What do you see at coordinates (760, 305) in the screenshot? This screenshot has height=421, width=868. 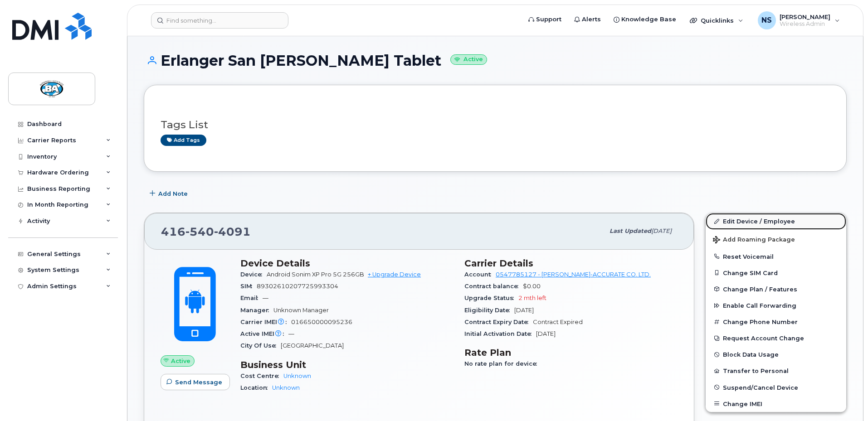 I see `span: Enable Call Forwarding` at bounding box center [760, 305].